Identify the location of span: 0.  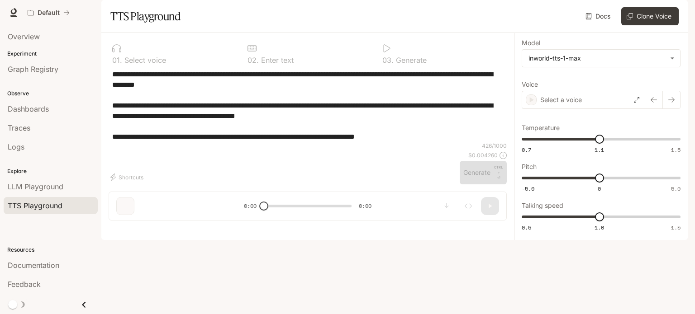
(599, 189).